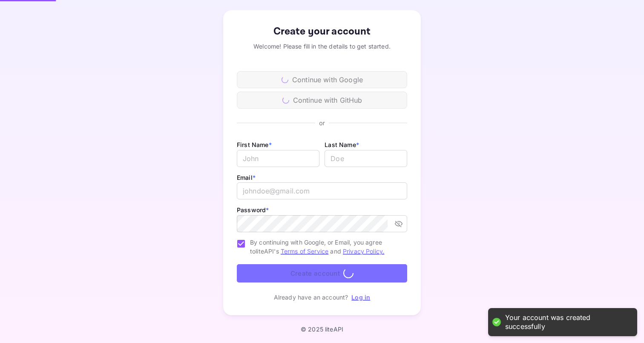  Describe the element at coordinates (311, 297) in the screenshot. I see `p: Already have an account?` at that location.